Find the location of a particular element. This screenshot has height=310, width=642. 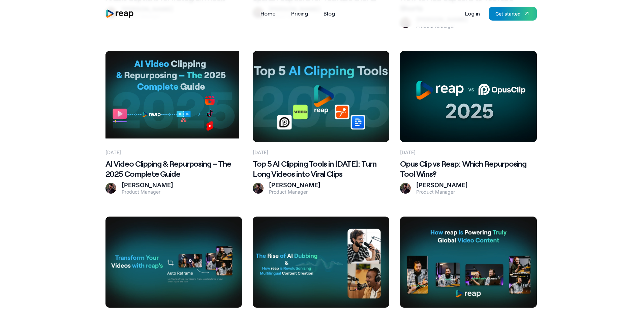

a: Blog is located at coordinates (329, 13).